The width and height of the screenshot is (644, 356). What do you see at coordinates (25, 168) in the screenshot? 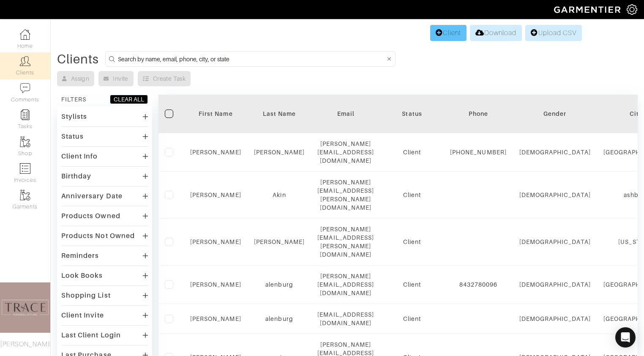
I see `img: orders-icon-0abe47150d42831381b5fb84f609e132dff9fe21cb692f30cb5eec754e2cba89.png` at bounding box center [25, 168].